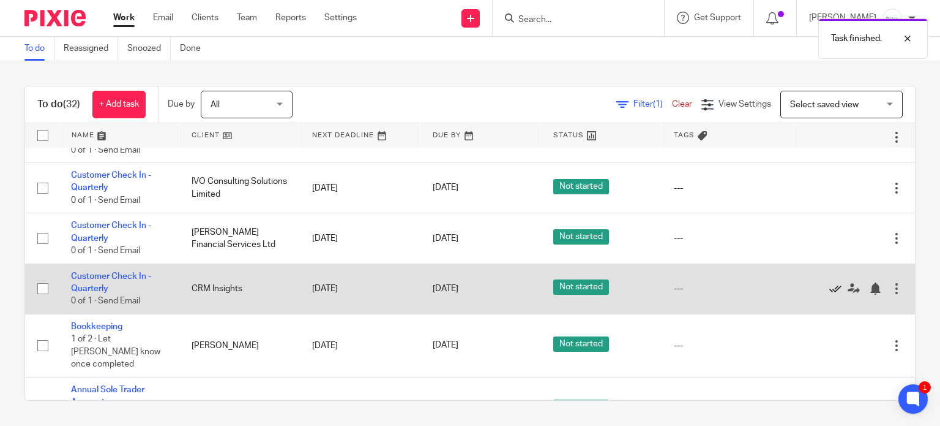  Describe the element at coordinates (239, 188) in the screenshot. I see `td: IVO Consulting Solutions Limited` at that location.